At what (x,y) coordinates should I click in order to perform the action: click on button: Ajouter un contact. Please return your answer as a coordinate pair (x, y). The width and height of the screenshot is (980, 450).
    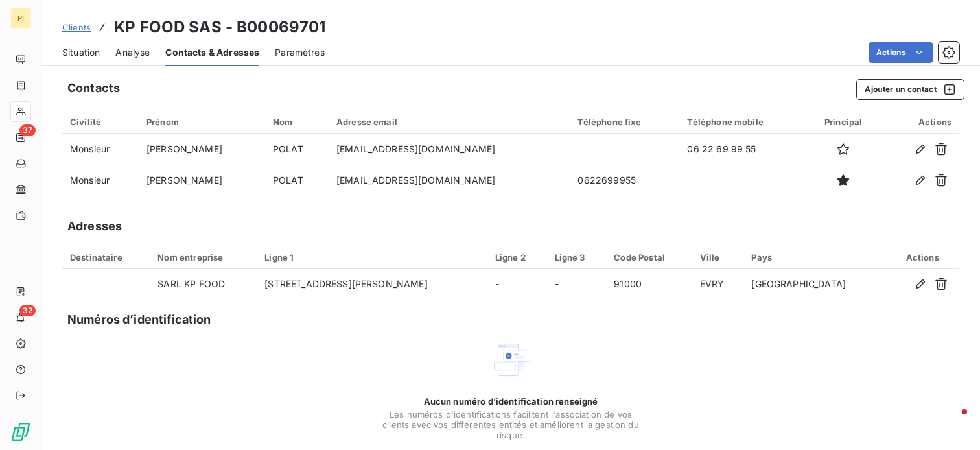
    Looking at the image, I should click on (910, 90).